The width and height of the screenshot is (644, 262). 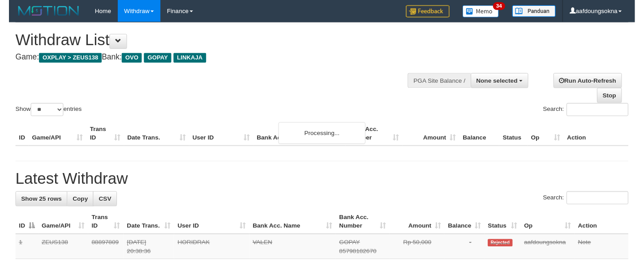 I want to click on div: PGA Site Balance /, so click(x=443, y=83).